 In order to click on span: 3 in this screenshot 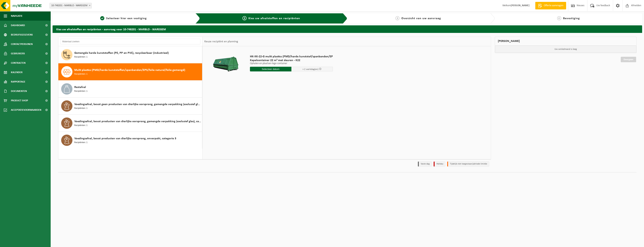, I will do `click(397, 18)`.